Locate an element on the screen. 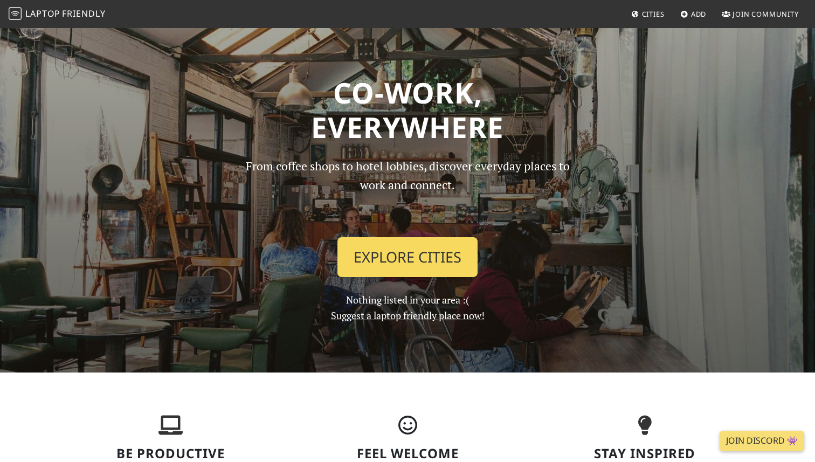 The image size is (815, 462). h3: Feel Welcome is located at coordinates (408, 454).